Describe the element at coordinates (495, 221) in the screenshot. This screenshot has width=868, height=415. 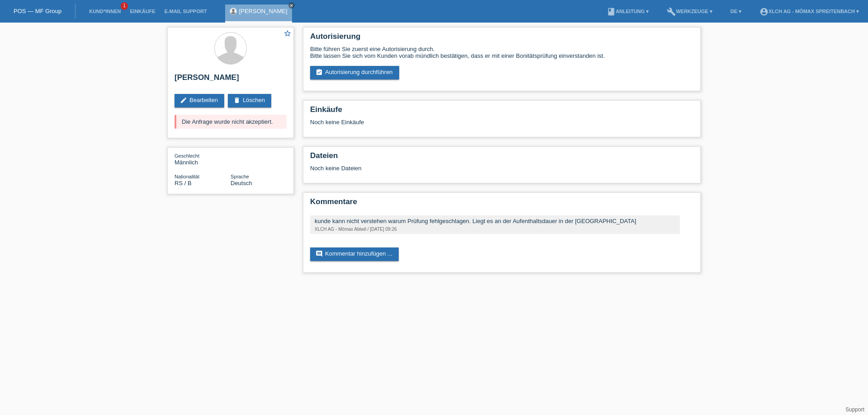
I see `div: kunde kann nicht verstehen warum Prüfung fehlgeschlagen. Liegt es an der Aufenthaltsdauer in der ...` at that location.